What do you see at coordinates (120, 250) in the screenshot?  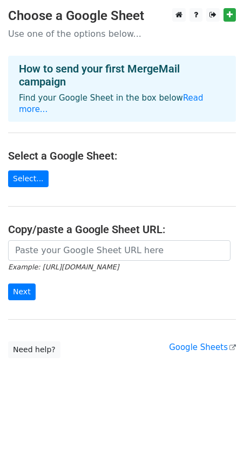 I see `input: Paste your Google Sheet URL here` at bounding box center [120, 250].